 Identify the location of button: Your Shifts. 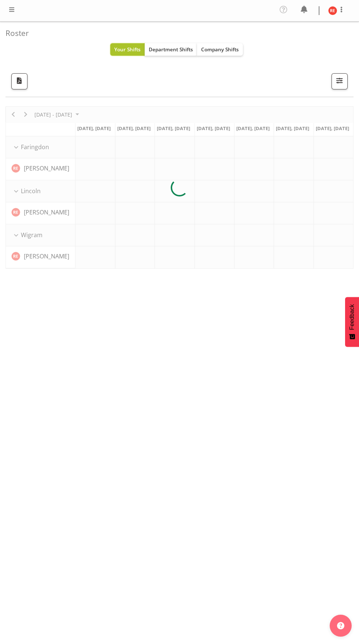
(127, 50).